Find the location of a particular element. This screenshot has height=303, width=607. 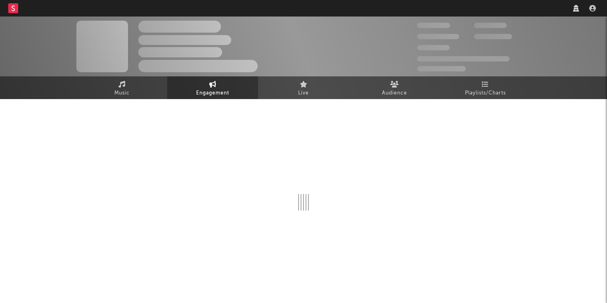

span: Live is located at coordinates (304, 93).